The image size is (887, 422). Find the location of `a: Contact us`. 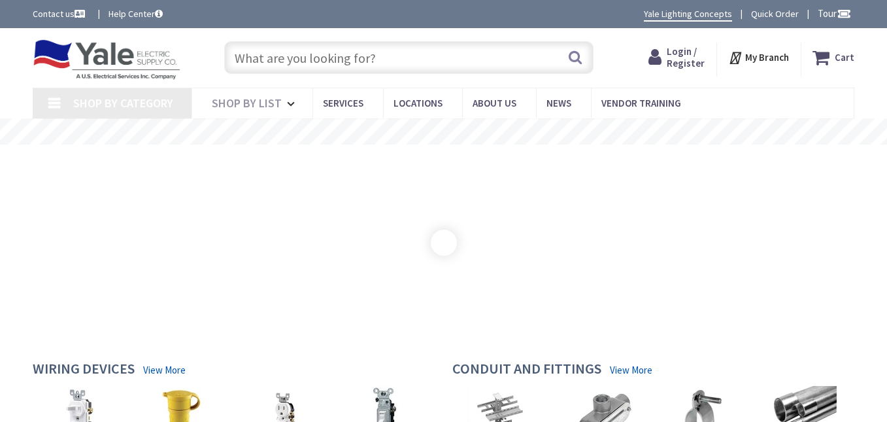

a: Contact us is located at coordinates (60, 14).